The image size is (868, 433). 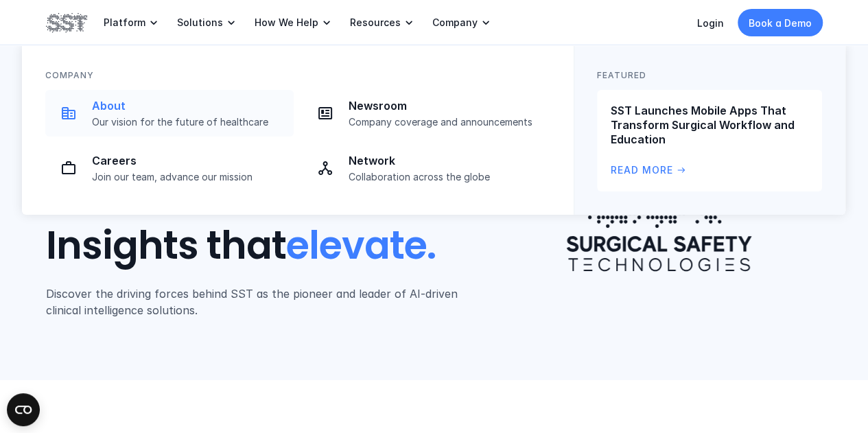 What do you see at coordinates (188, 161) in the screenshot?
I see `p: Careers` at bounding box center [188, 161].